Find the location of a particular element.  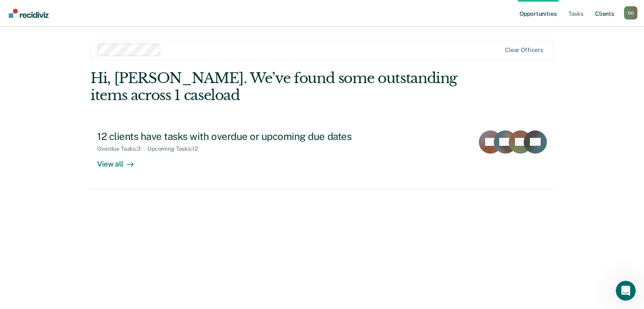

div: 12 clients have tasks with overdue or upcoming due dates is located at coordinates (243, 136).